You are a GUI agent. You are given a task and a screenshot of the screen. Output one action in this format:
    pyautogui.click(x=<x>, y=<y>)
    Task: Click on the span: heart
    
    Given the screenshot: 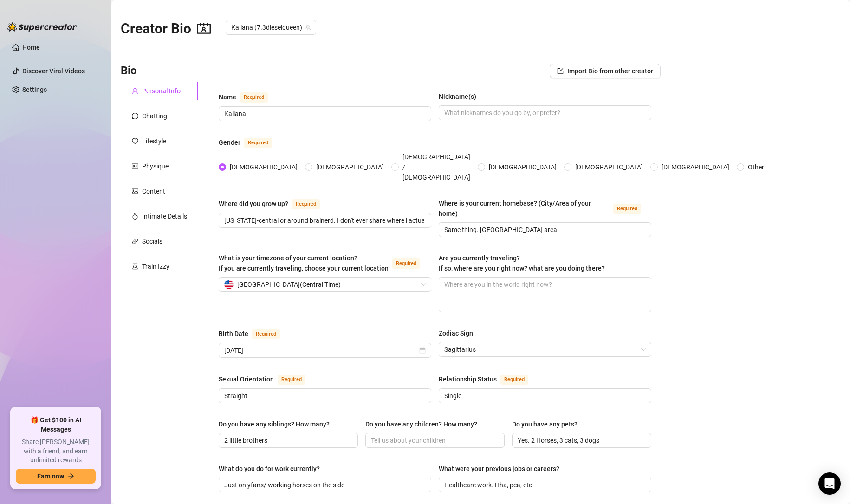 What is the action you would take?
    pyautogui.click(x=135, y=141)
    